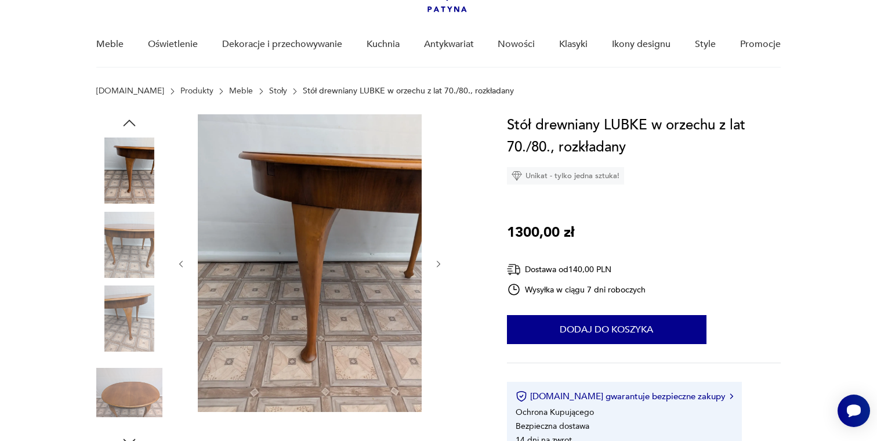 Image resolution: width=877 pixels, height=441 pixels. Describe the element at coordinates (554, 412) in the screenshot. I see `li: Ochrona Kupującego` at that location.